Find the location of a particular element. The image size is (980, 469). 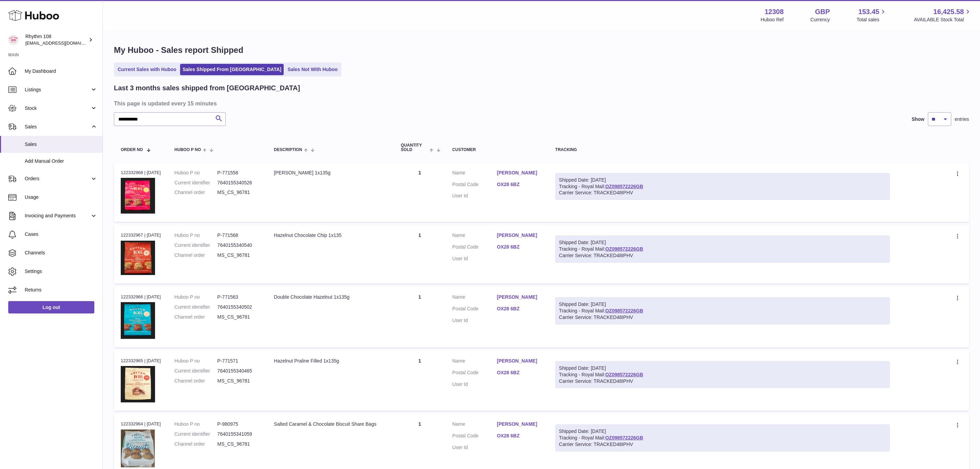

img: orders@rhythm108.com is located at coordinates (14, 40).